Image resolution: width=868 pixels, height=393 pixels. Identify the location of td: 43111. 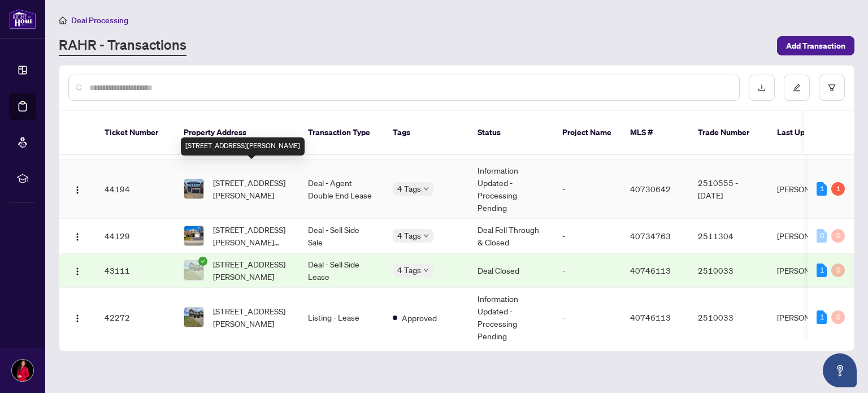
(135, 270).